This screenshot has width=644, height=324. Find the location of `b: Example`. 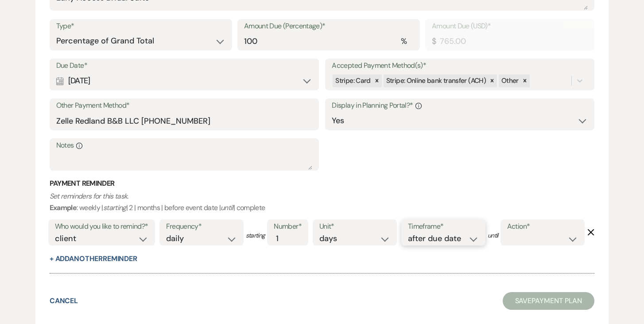

b: Example is located at coordinates (63, 208).